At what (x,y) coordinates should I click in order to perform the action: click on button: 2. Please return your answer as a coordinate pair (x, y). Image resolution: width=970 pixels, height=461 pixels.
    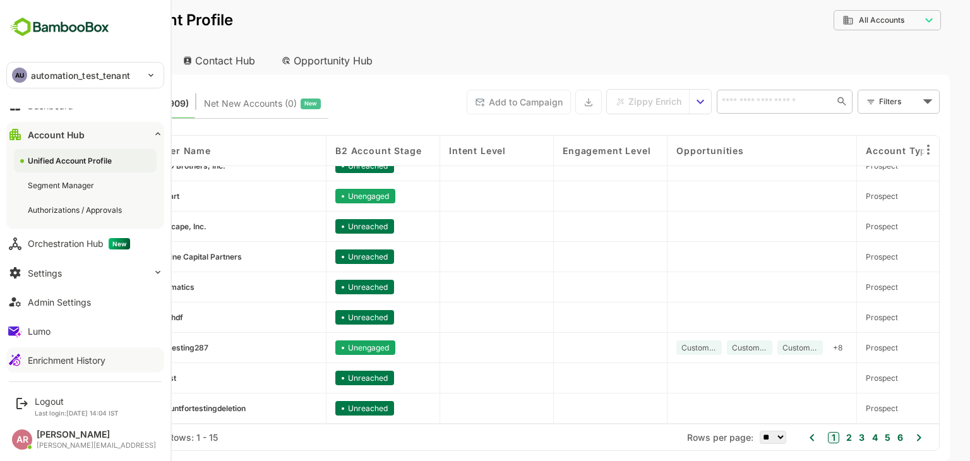
    Looking at the image, I should click on (803, 438).